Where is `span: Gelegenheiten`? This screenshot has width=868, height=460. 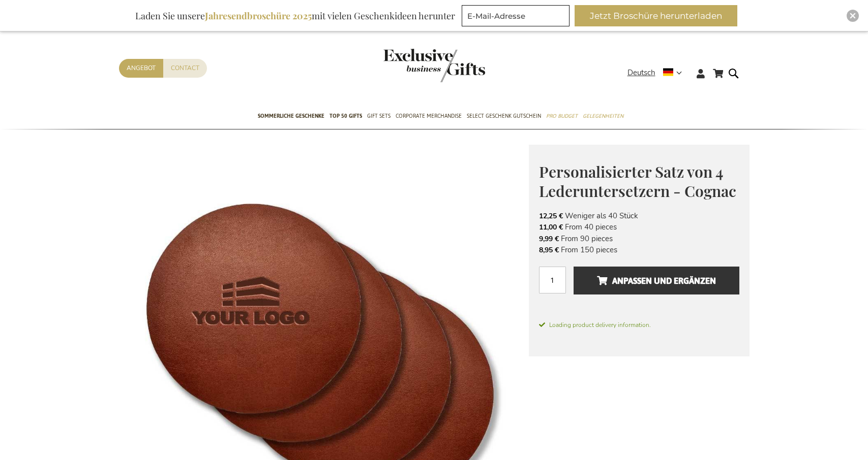 span: Gelegenheiten is located at coordinates (604, 116).